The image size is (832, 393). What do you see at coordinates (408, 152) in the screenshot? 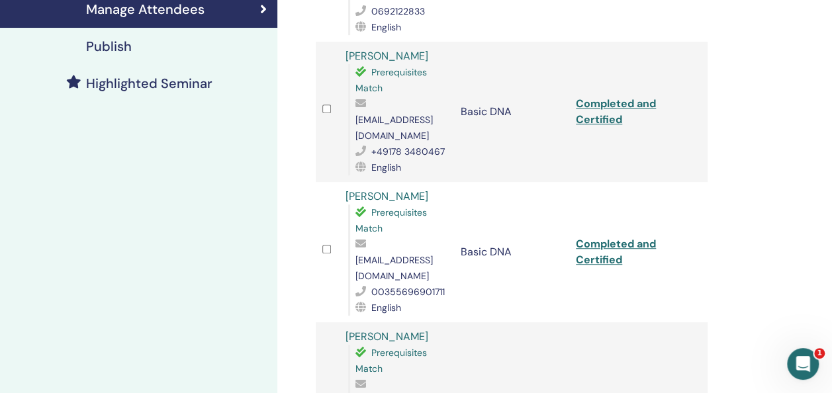
I see `span: +49178 3480467` at bounding box center [408, 152].